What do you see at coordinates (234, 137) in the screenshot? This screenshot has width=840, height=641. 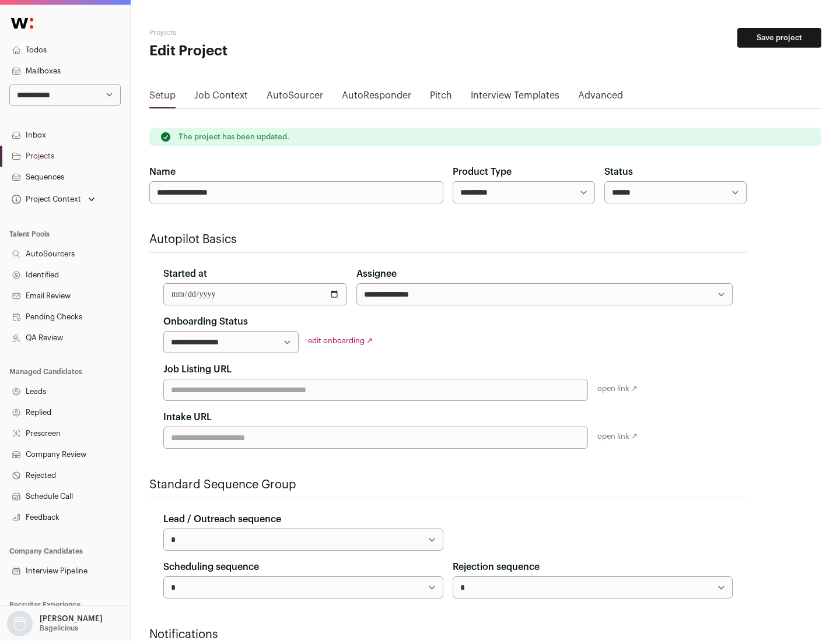 I see `p: The project has been updated.` at bounding box center [234, 137].